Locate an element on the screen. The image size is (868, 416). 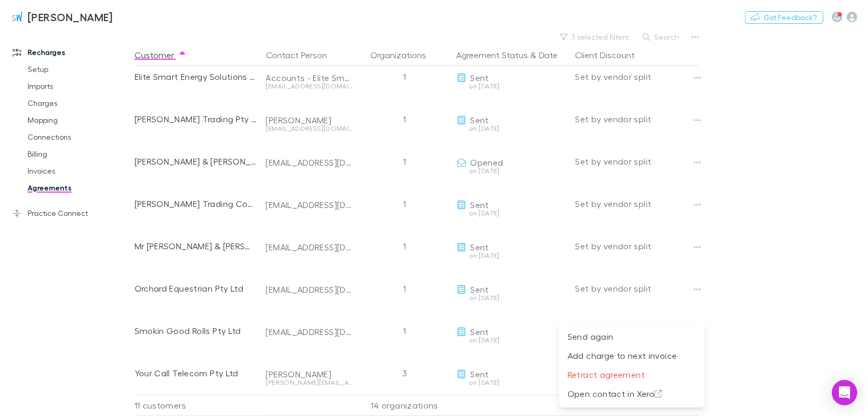
p: Retract agreement is located at coordinates (632, 375).